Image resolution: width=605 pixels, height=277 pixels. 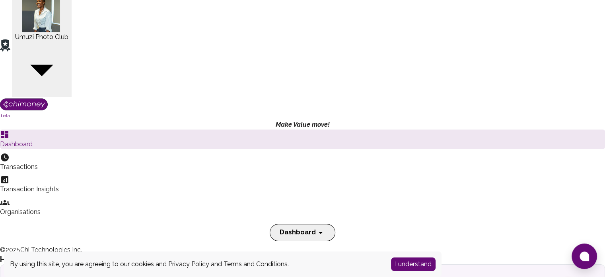 I want to click on button: Accept cookies, so click(x=413, y=264).